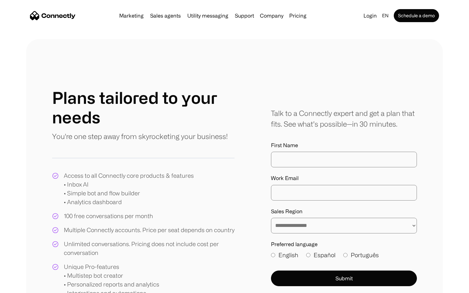  What do you see at coordinates (166, 16) in the screenshot?
I see `a: Sales agents` at bounding box center [166, 16].